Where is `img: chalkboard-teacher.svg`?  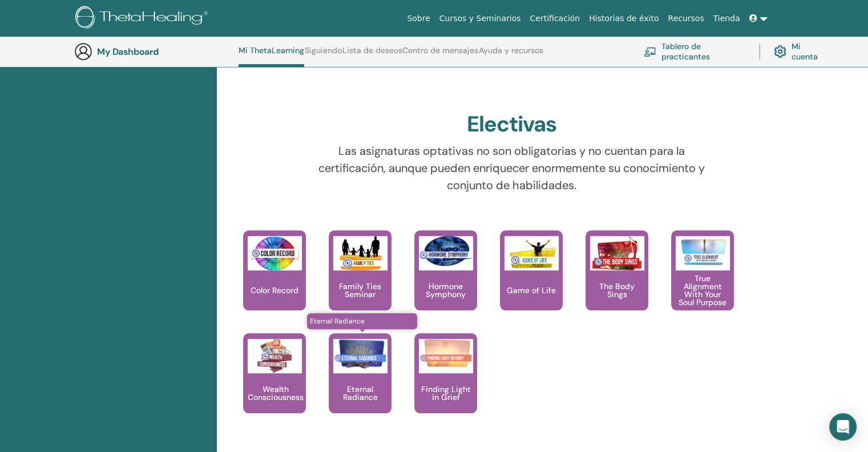 img: chalkboard-teacher.svg is located at coordinates (650, 52).